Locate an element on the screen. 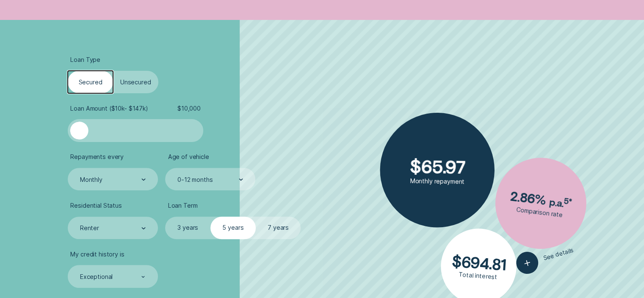 The width and height of the screenshot is (644, 298). span: Age of vehicle is located at coordinates (188, 157).